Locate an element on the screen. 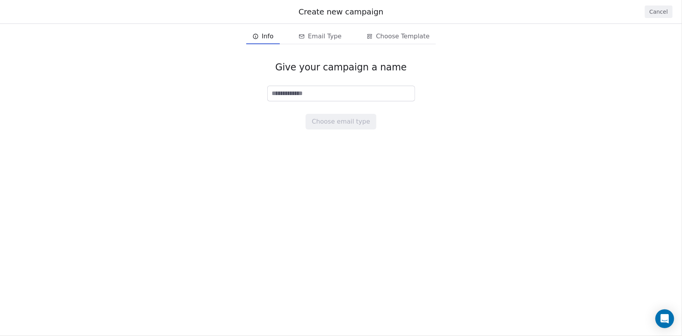 The width and height of the screenshot is (682, 336). div: Create new campaign is located at coordinates (341, 12).